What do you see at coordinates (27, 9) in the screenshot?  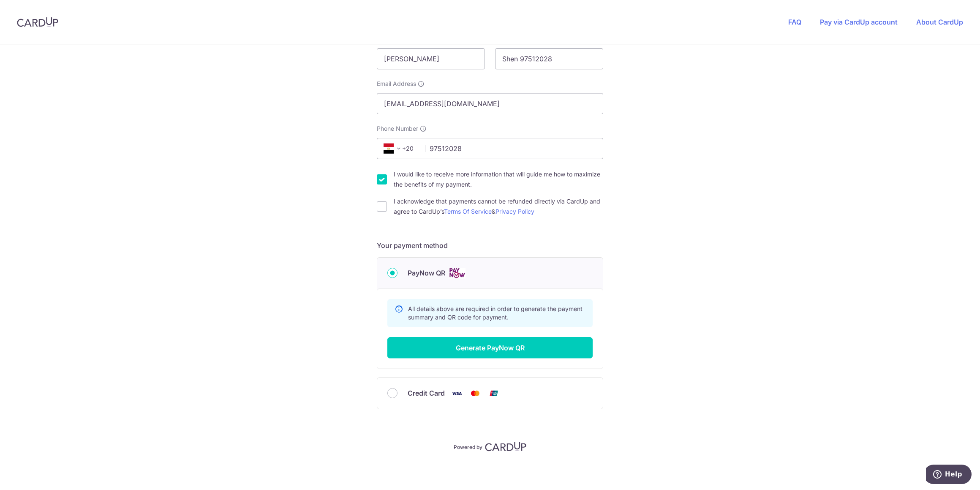 I see `span: Help` at bounding box center [27, 9].